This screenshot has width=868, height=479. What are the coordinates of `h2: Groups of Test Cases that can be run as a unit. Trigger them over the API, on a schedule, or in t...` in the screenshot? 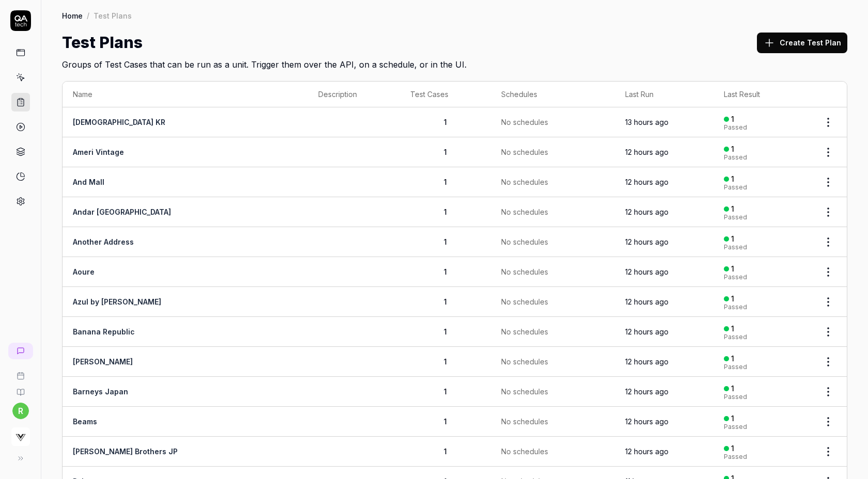 It's located at (454, 63).